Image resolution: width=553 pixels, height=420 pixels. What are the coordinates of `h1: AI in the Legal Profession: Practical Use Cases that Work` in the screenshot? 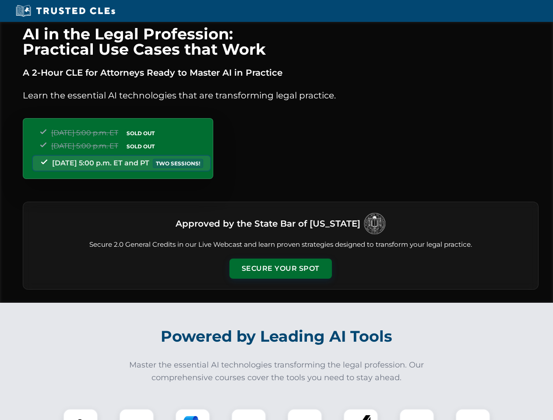 It's located at (281, 42).